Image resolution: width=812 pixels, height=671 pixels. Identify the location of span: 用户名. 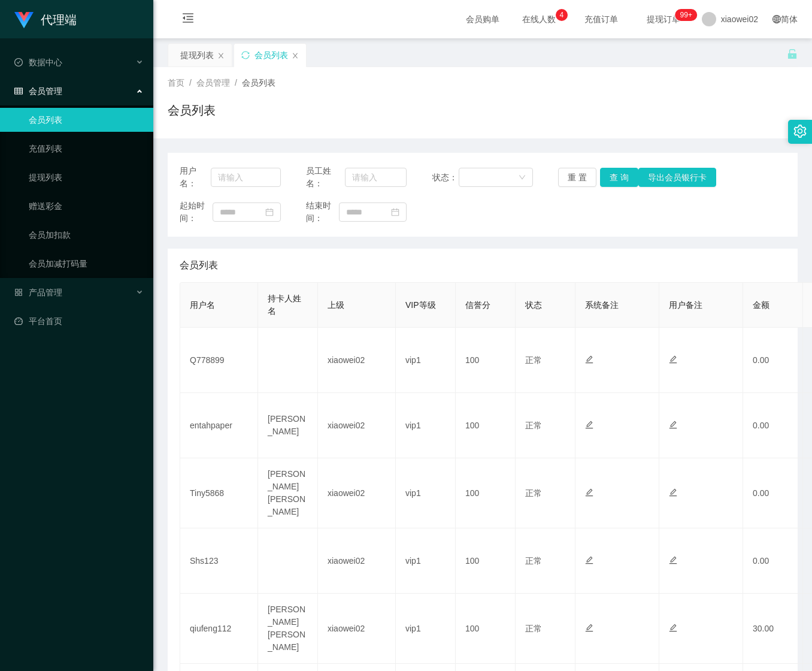
(203, 305).